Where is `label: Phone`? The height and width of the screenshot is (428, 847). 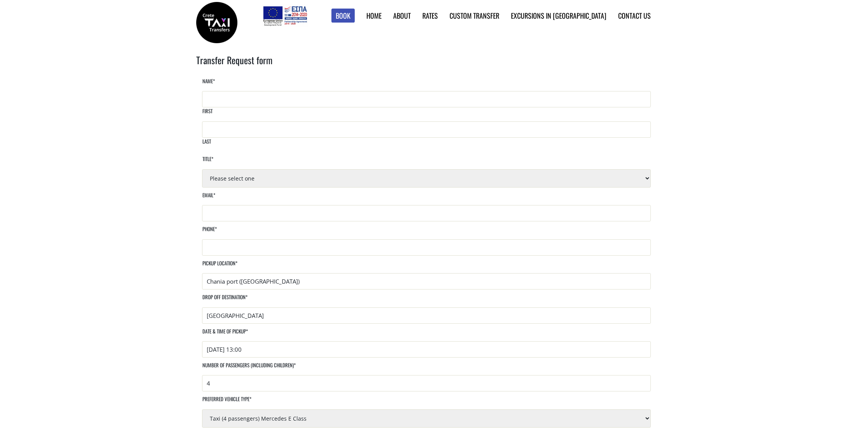
label: Phone is located at coordinates (210, 232).